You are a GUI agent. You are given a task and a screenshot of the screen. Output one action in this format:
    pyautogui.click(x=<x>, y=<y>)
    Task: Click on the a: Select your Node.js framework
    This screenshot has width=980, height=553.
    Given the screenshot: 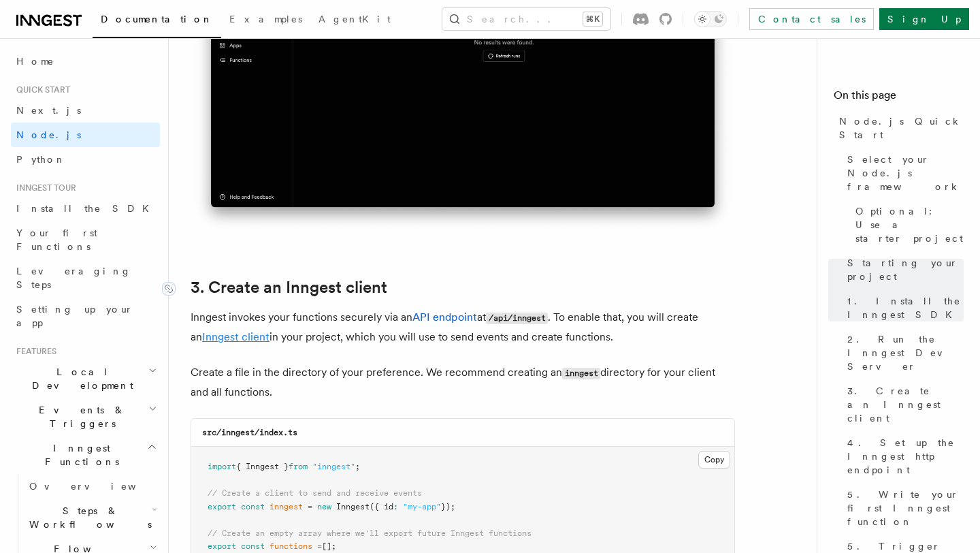 What is the action you would take?
    pyautogui.click(x=903, y=173)
    